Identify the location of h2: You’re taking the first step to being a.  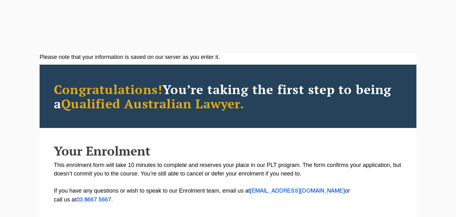
(228, 96).